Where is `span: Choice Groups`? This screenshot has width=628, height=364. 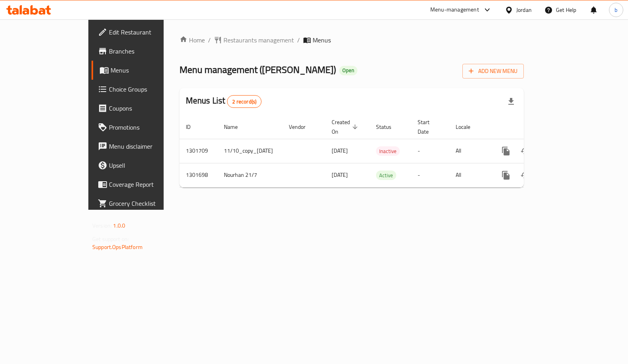
span: Choice Groups is located at coordinates (148, 89).